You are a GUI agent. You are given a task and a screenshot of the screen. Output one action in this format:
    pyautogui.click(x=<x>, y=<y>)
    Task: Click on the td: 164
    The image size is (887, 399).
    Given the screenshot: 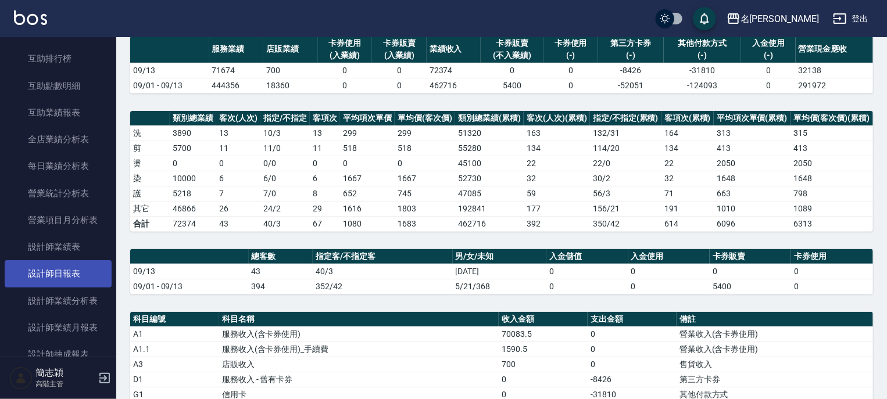 What is the action you would take?
    pyautogui.click(x=688, y=133)
    